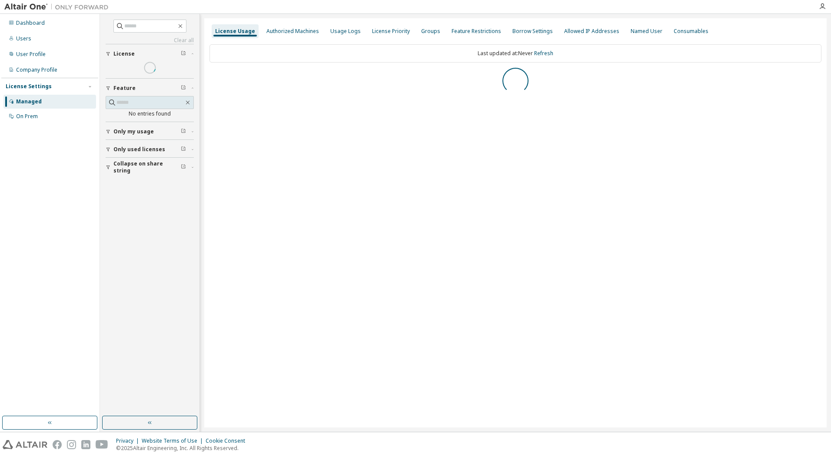  Describe the element at coordinates (544, 53) in the screenshot. I see `a: Refresh` at that location.